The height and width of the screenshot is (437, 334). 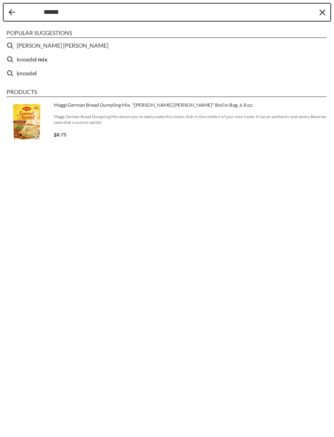 What do you see at coordinates (60, 134) in the screenshot?
I see `span: $8.75` at bounding box center [60, 134].